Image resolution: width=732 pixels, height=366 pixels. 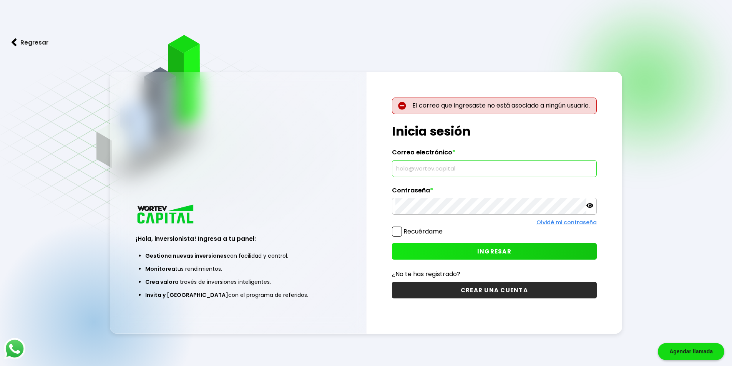 What do you see at coordinates (402, 106) in the screenshot?
I see `img: error-circle.027baa21.svg` at bounding box center [402, 106].